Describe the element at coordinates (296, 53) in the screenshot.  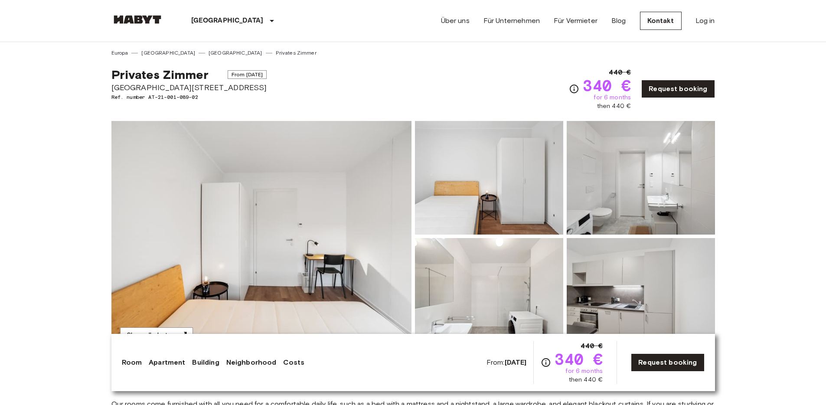
I see `a: Privates Zimmer` at that location.